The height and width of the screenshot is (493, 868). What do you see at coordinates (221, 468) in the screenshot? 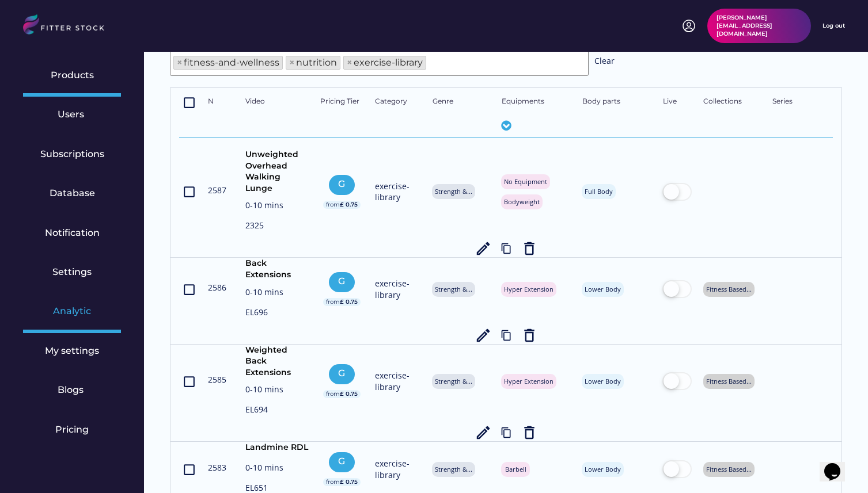
I see `div: 2583` at bounding box center [221, 468].